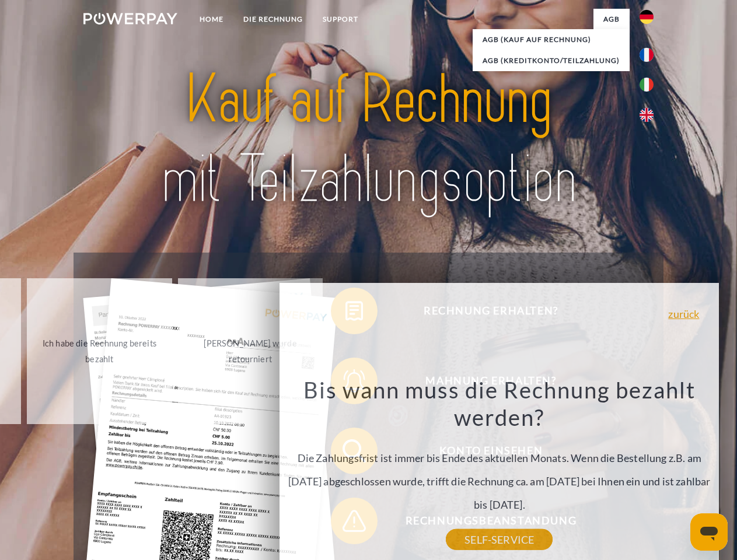 This screenshot has height=560, width=737. What do you see at coordinates (211, 19) in the screenshot?
I see `a: Home` at bounding box center [211, 19].